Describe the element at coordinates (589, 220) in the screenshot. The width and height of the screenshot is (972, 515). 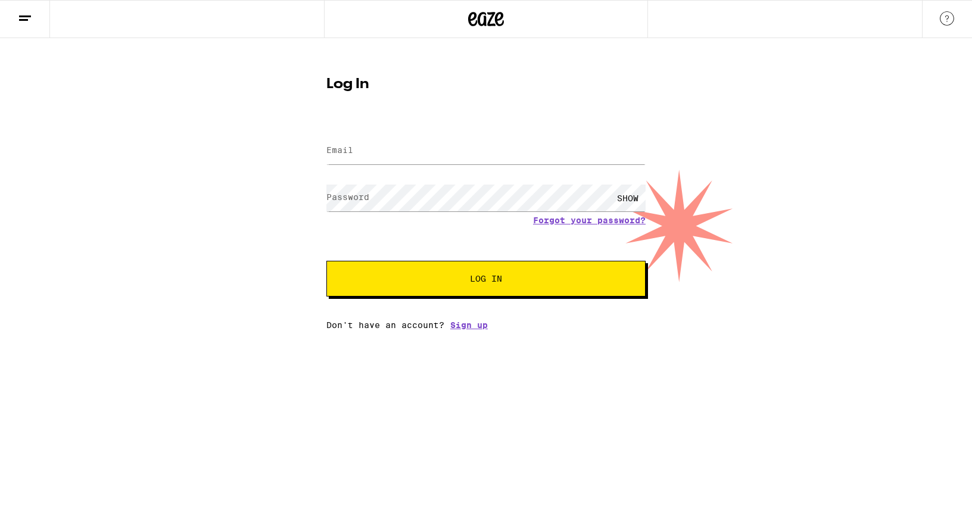
I see `a: Forgot your password?` at that location.